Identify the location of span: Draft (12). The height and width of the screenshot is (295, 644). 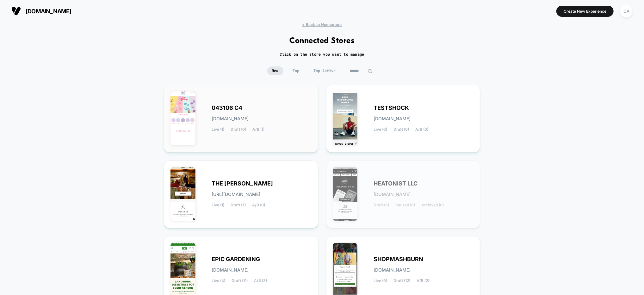
(402, 281).